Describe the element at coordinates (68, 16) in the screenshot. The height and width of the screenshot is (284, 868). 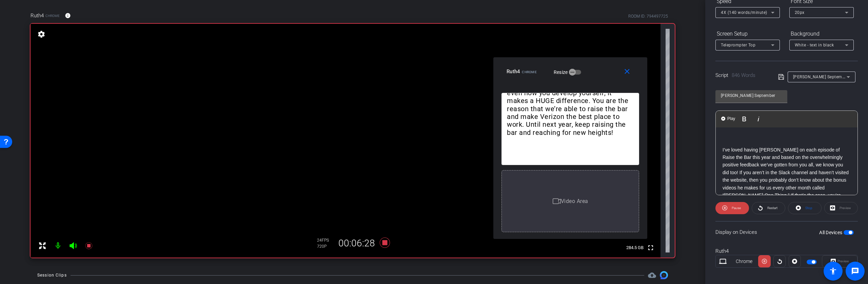
I see `mat-icon: info` at that location.